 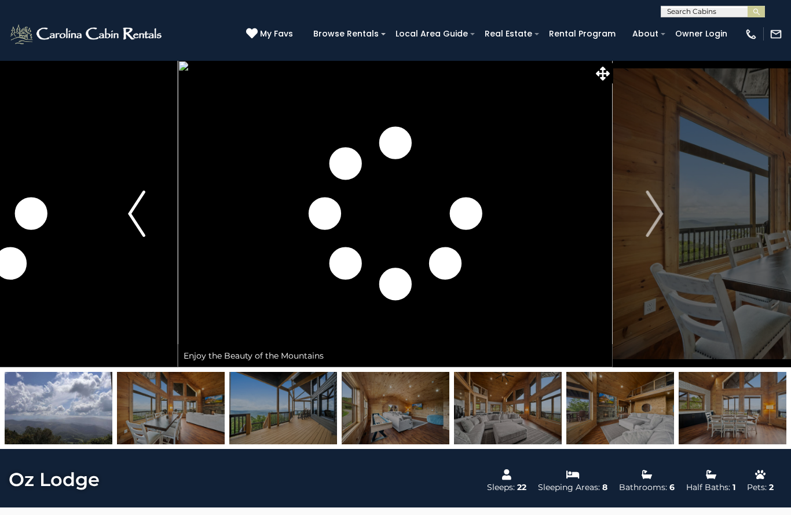 What do you see at coordinates (276, 34) in the screenshot?
I see `span: My Favs` at bounding box center [276, 34].